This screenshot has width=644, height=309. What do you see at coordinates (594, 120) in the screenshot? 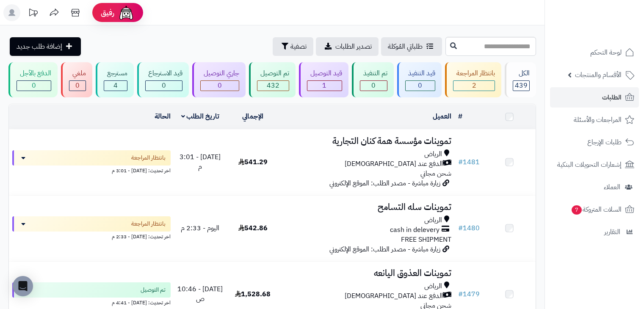
I see `a: المراجعات والأسئلة` at bounding box center [594, 120].